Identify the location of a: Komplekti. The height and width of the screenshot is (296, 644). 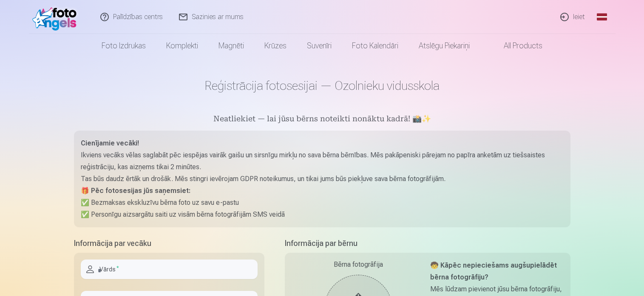
(182, 46).